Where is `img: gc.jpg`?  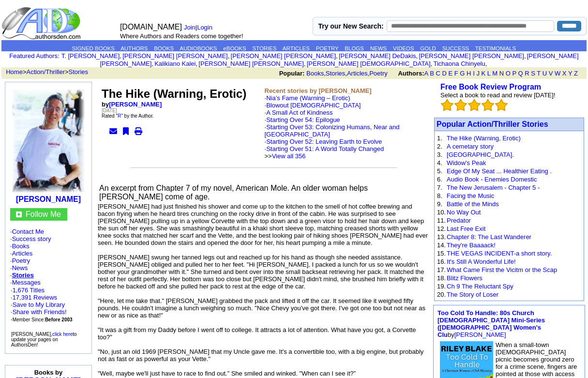 img: gc.jpg is located at coordinates (19, 214).